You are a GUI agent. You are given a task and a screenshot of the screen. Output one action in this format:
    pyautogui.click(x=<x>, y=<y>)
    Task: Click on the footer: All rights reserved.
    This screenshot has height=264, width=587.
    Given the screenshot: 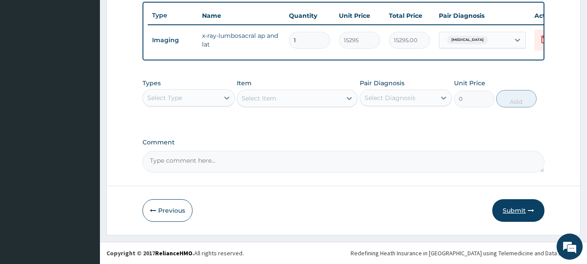 What is the action you would take?
    pyautogui.click(x=343, y=253)
    